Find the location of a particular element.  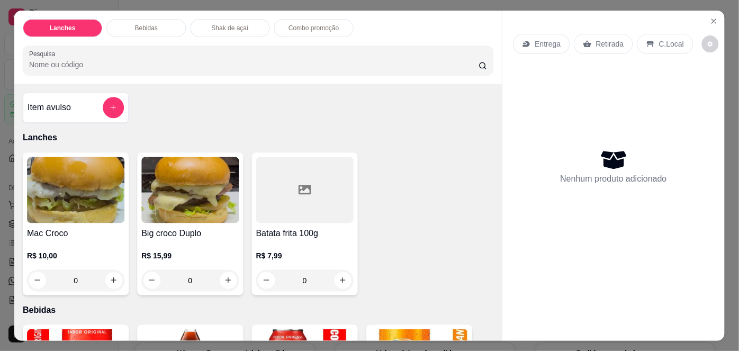

h4: Mac Croco is located at coordinates (76, 233).